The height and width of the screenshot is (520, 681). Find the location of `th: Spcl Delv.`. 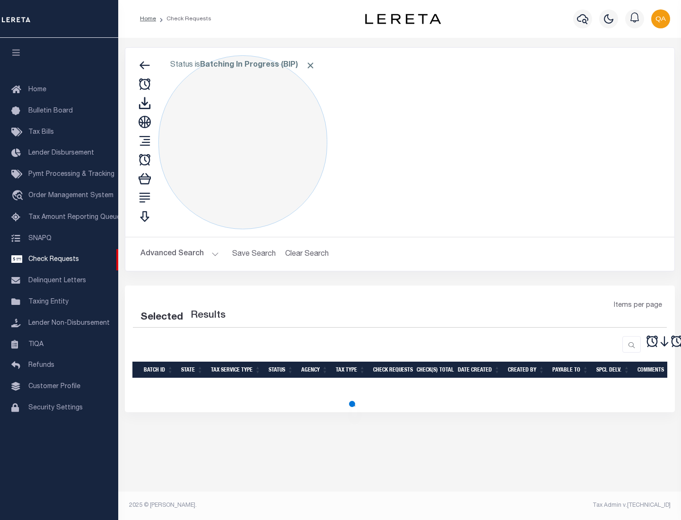

th: Spcl Delv. is located at coordinates (613, 370).